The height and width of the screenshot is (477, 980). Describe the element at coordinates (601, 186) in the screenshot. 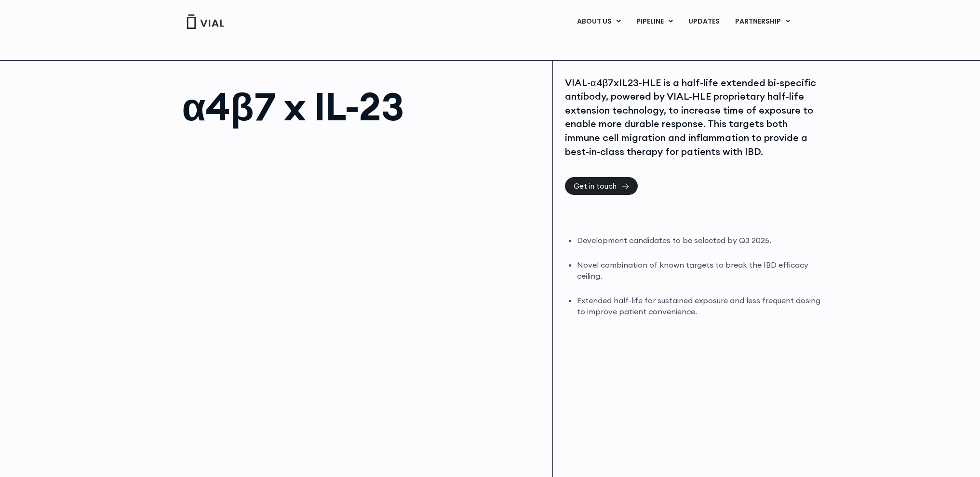

I see `a: Get in touch` at that location.